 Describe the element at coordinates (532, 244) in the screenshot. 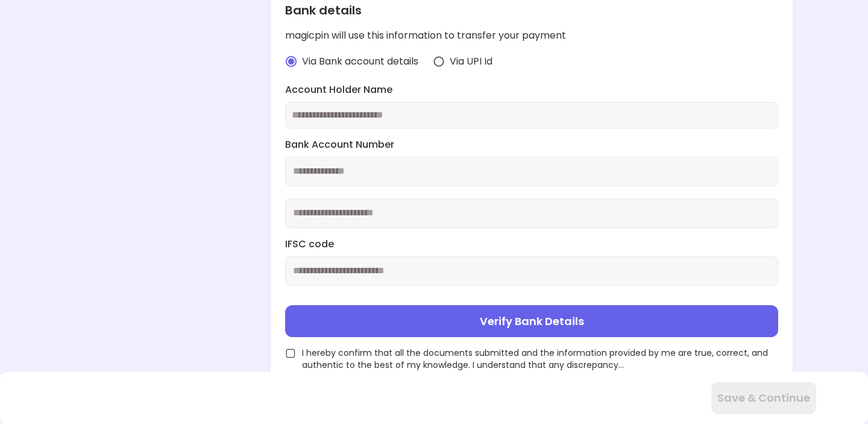

I see `label: IFSC code` at that location.